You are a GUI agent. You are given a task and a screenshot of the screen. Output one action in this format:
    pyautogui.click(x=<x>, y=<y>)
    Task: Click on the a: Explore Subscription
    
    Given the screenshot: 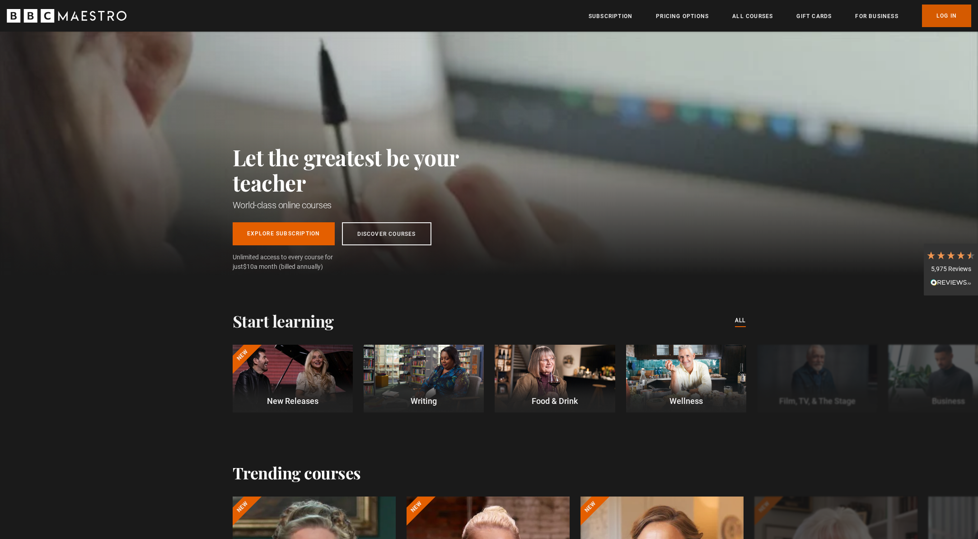 What is the action you would take?
    pyautogui.click(x=284, y=234)
    